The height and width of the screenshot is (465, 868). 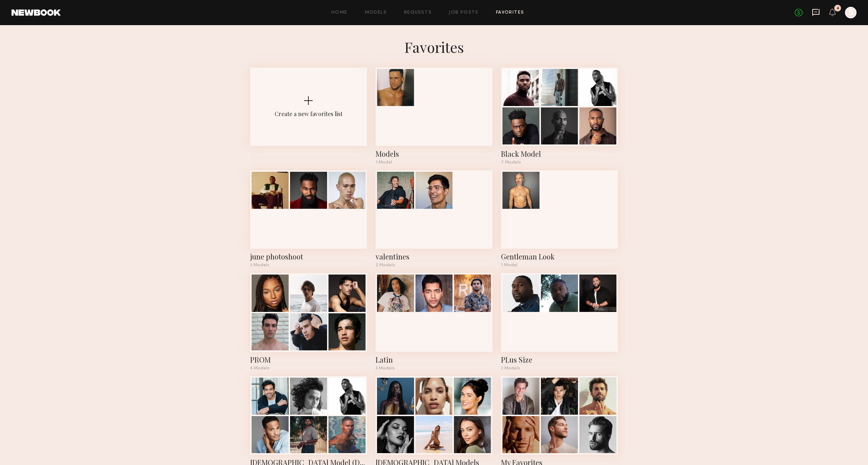 What do you see at coordinates (340, 13) in the screenshot?
I see `a: Home` at bounding box center [340, 13].